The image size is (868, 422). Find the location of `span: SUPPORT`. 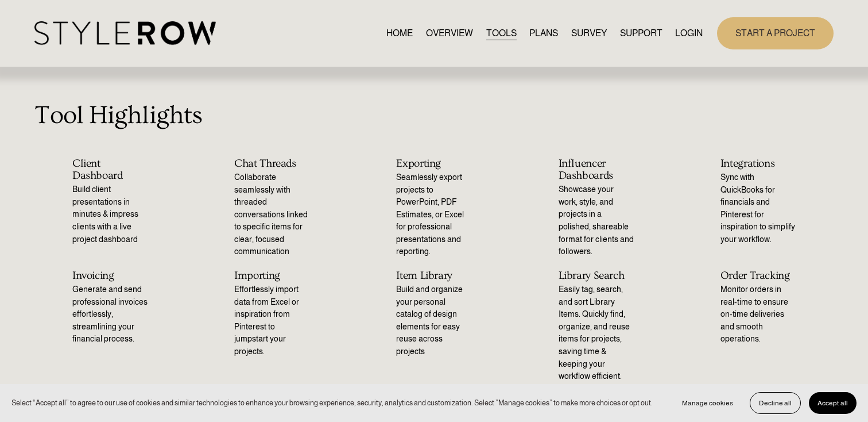

span: SUPPORT is located at coordinates (641, 33).